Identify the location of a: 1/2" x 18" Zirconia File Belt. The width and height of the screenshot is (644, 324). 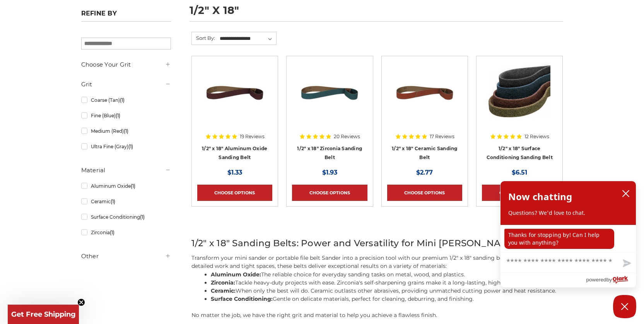
(330, 99).